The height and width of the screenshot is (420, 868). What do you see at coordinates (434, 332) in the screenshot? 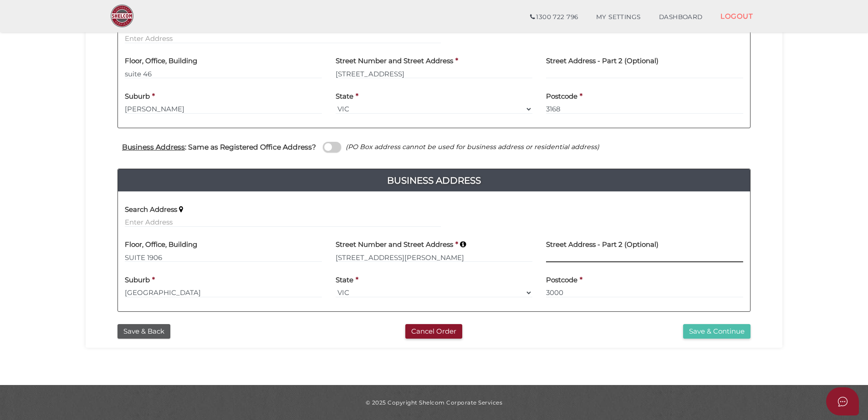
I see `button: Cancel Order` at bounding box center [434, 332].